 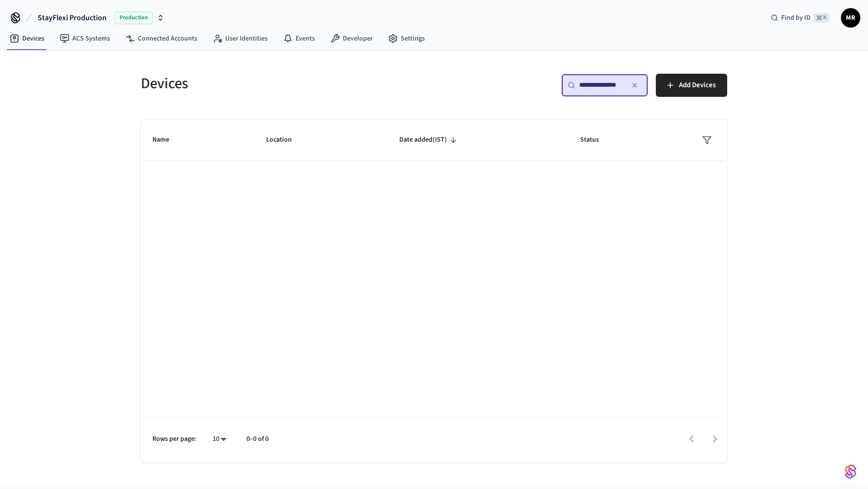 I want to click on span: Name, so click(x=167, y=140).